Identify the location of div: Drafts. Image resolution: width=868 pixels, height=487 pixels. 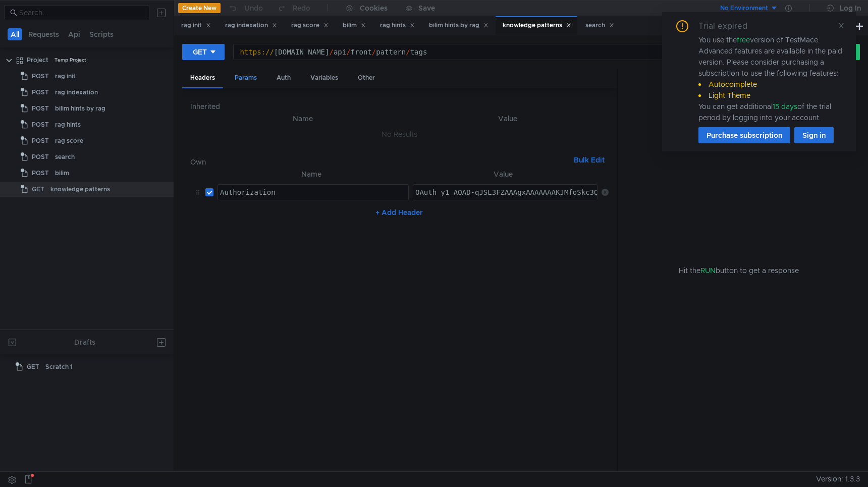
(85, 342).